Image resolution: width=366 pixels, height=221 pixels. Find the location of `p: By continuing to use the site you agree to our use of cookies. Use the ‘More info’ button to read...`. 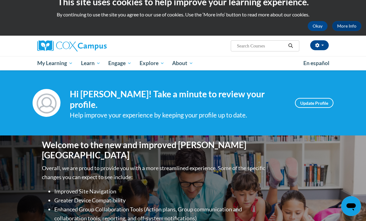

p: By continuing to use the site you agree to our use of cookies. Use the ‘More info’ button to read... is located at coordinates (183, 15).